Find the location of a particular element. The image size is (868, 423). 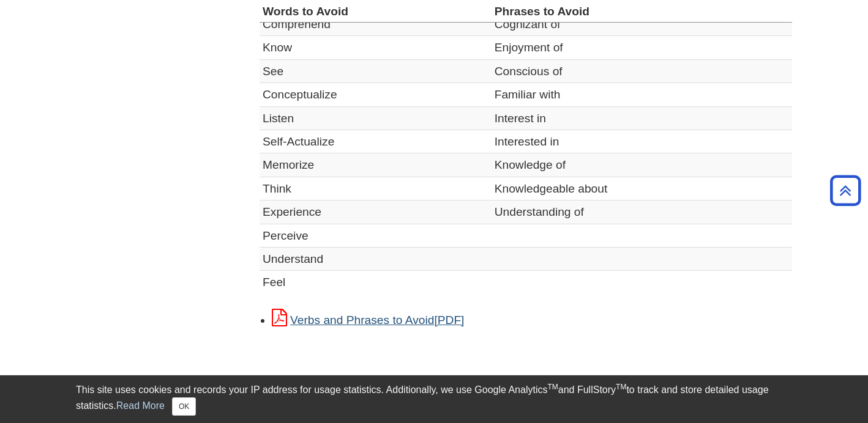

td: Perceive is located at coordinates (375, 236).